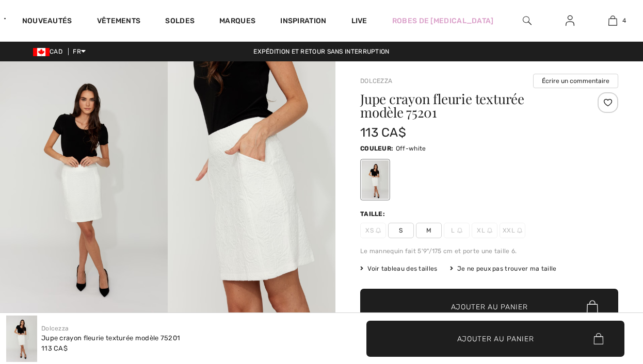  What do you see at coordinates (489, 251) in the screenshot?
I see `div: Le mannequin fait 5'9"/175 cm et porte une taille 6.` at bounding box center [489, 251].